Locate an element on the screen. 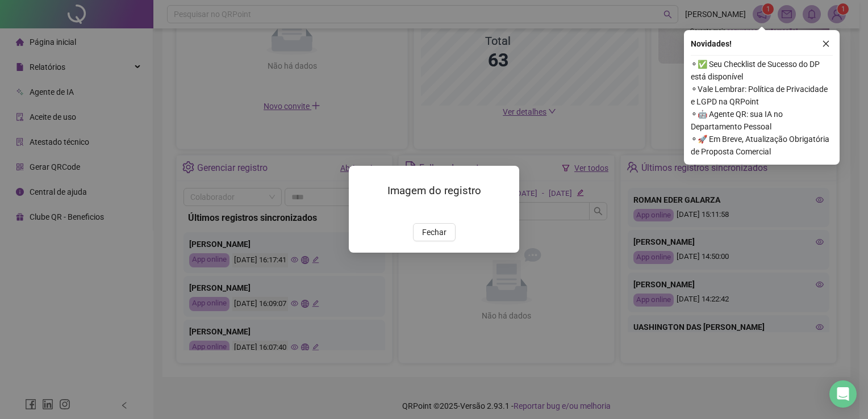 The height and width of the screenshot is (419, 868). span: ⚬ 🚀 Em Breve, Atualização Obrigatória de Proposta Comercial is located at coordinates (762, 145).